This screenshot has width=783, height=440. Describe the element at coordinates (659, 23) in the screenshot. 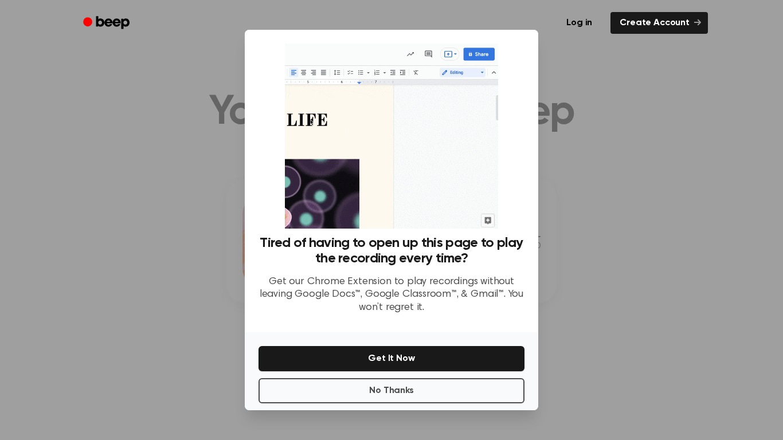

I see `a: Create Account` at that location.